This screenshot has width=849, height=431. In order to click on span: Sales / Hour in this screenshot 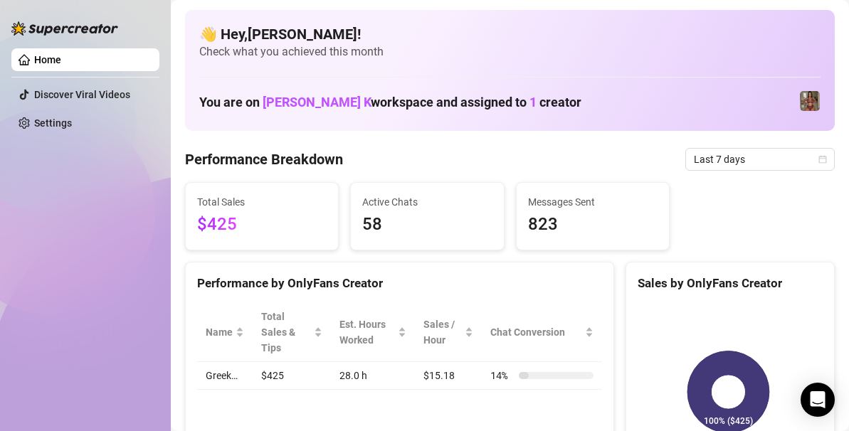, I will do `click(443, 332)`.